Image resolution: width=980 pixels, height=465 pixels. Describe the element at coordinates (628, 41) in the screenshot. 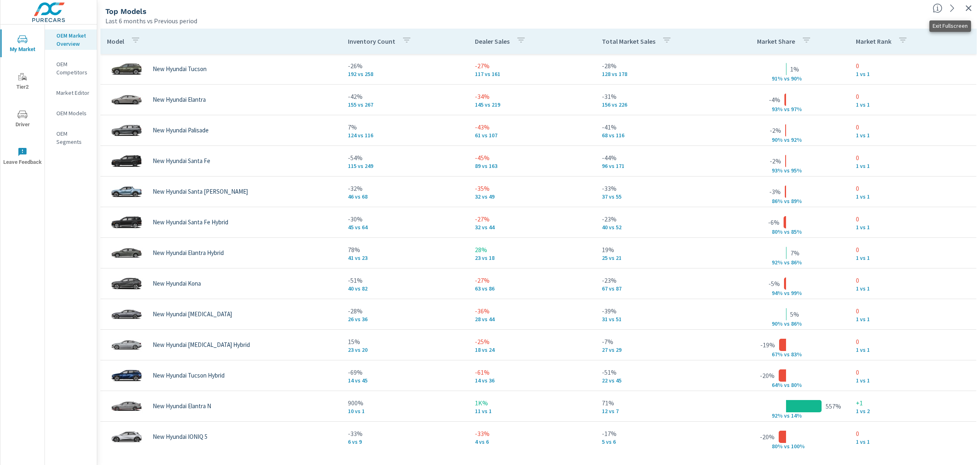

I see `p: Total Market Sales` at that location.